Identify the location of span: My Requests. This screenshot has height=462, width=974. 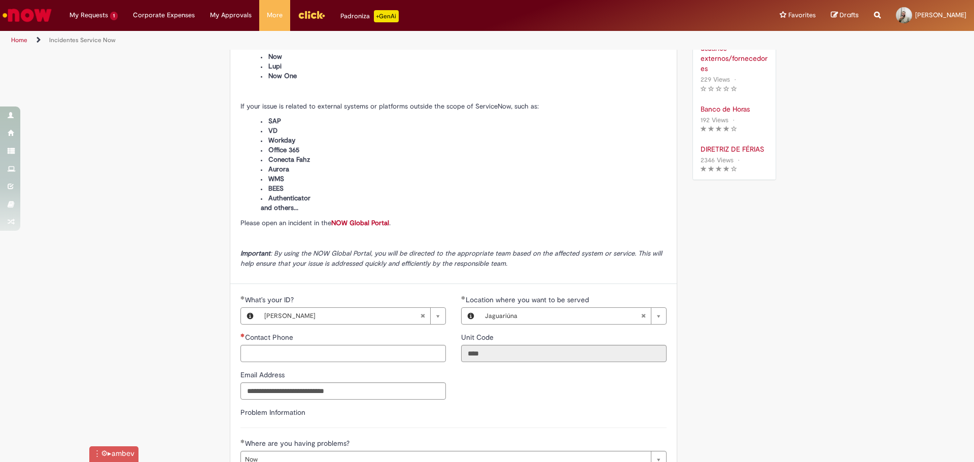
(89, 15).